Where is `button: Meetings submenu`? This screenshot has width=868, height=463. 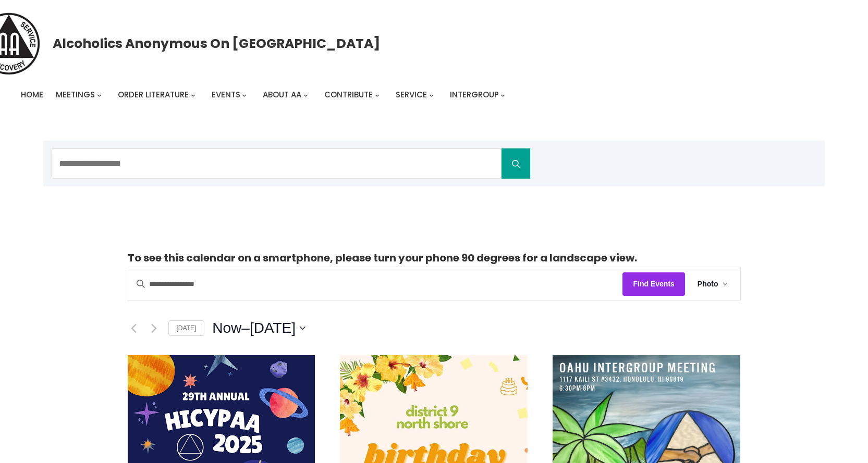 button: Meetings submenu is located at coordinates (99, 95).